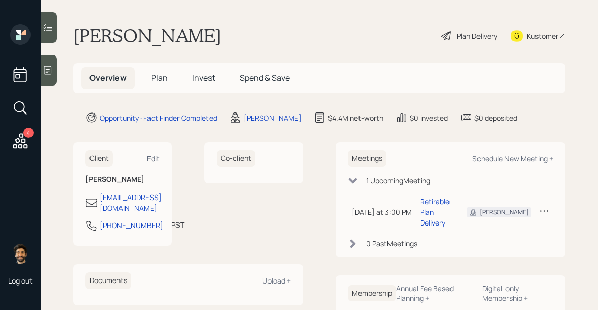 Image resolution: width=598 pixels, height=310 pixels. I want to click on h6: Membership, so click(372, 293).